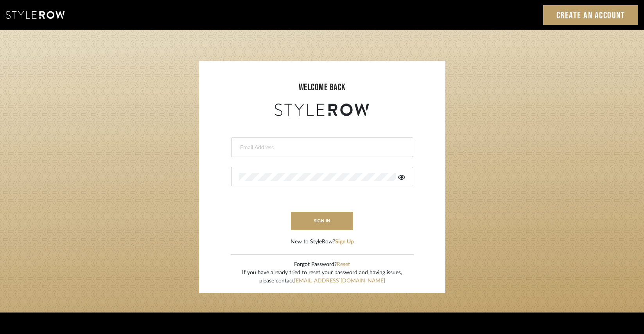 The image size is (644, 334). Describe the element at coordinates (591, 15) in the screenshot. I see `a: Create an Account` at that location.